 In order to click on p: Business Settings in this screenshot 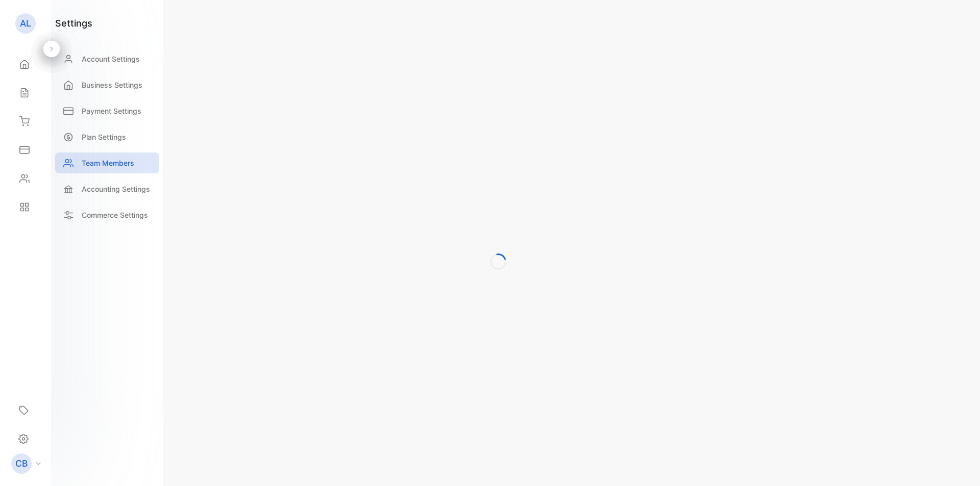, I will do `click(112, 85)`.